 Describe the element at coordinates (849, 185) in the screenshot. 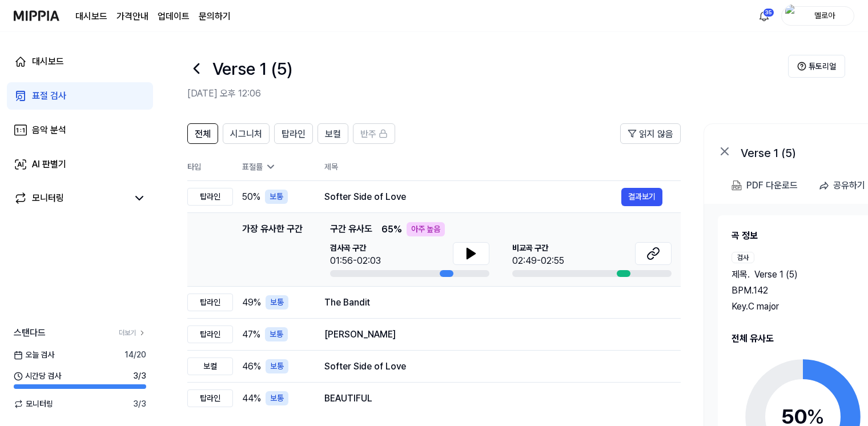

I see `div: 공유하기` at that location.